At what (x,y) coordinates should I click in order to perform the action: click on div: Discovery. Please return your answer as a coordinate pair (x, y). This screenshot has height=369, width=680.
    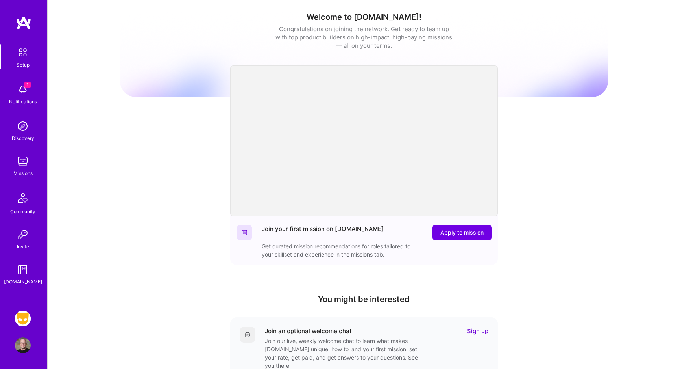
    Looking at the image, I should click on (23, 138).